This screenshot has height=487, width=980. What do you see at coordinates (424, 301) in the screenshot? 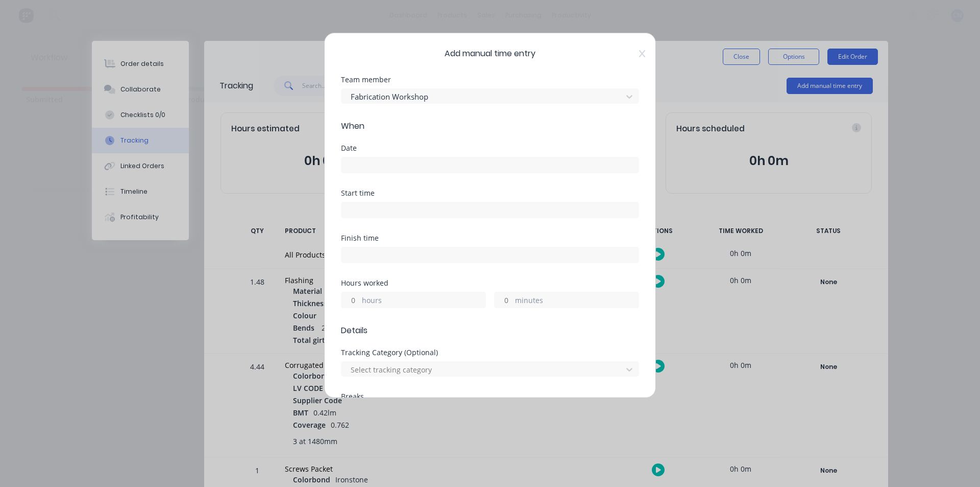
I see `label: hours` at bounding box center [424, 301].